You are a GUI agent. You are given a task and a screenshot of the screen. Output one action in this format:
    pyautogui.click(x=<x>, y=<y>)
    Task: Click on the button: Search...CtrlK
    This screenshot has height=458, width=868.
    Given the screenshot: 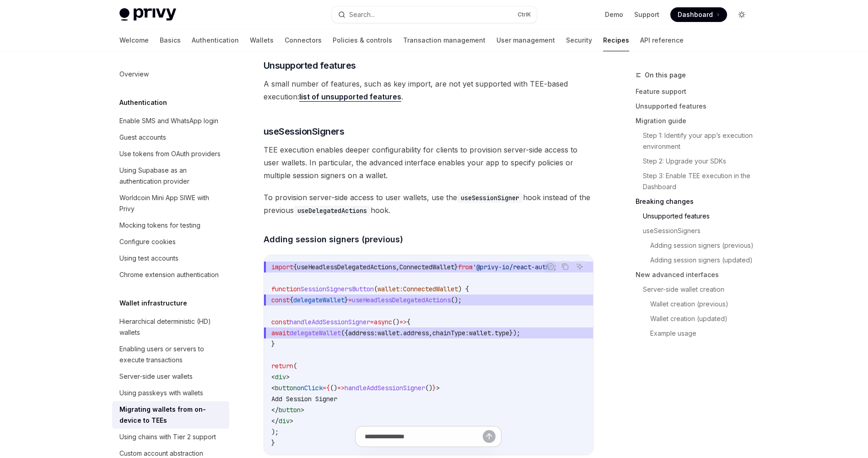 What is the action you would take?
    pyautogui.click(x=434, y=15)
    